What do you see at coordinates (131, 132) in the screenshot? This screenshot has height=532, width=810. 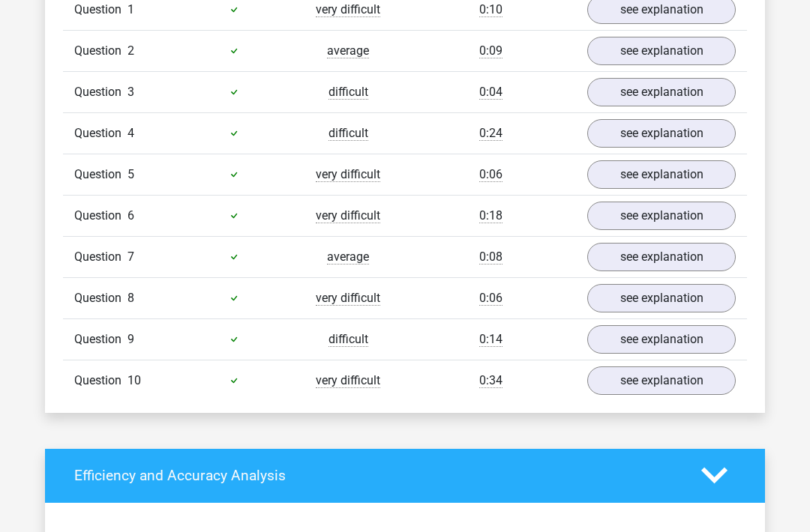 I see `span: 4` at bounding box center [131, 132].